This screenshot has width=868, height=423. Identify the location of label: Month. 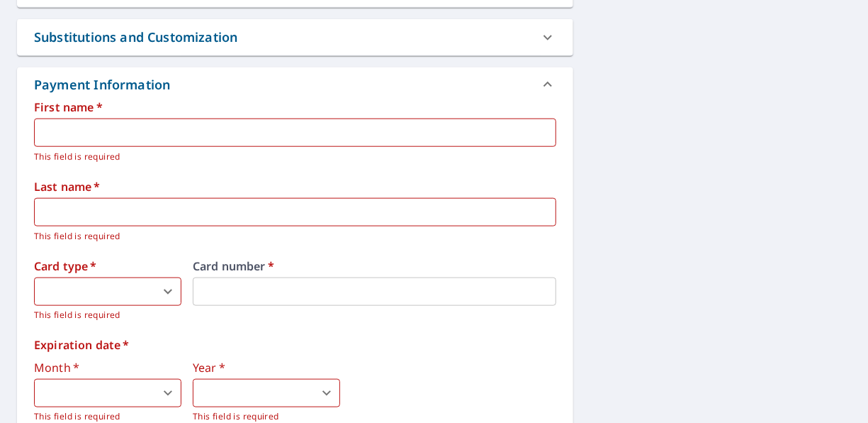
(107, 367).